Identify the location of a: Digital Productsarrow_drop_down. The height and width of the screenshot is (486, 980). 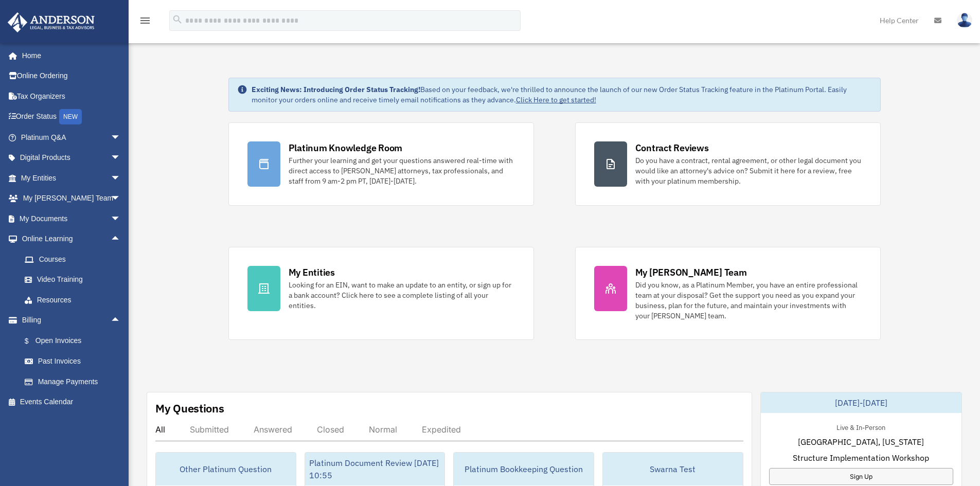
(71, 158).